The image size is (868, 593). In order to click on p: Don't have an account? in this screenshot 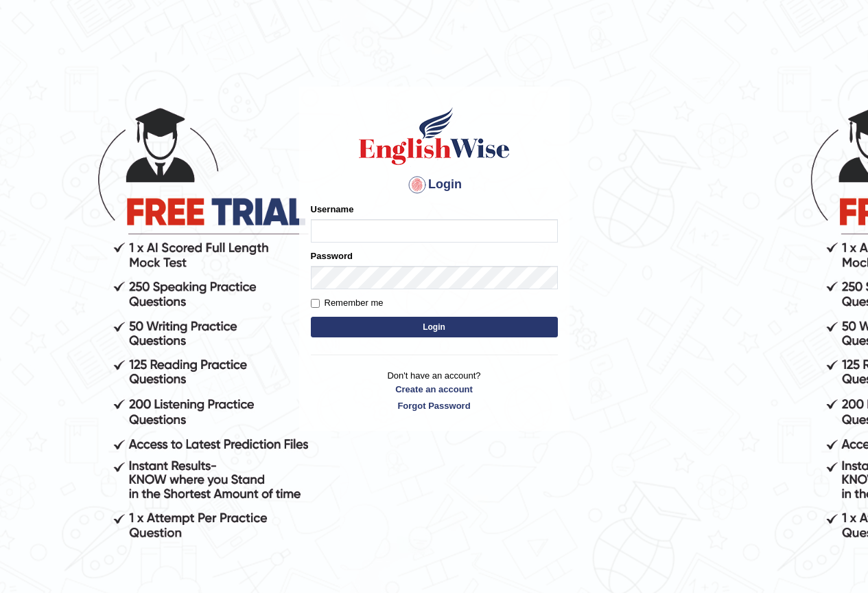, I will do `click(434, 390)`.